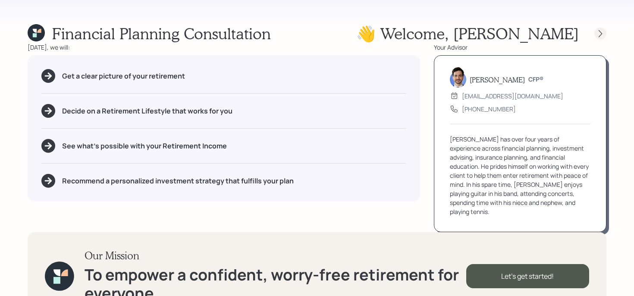 The width and height of the screenshot is (634, 296). What do you see at coordinates (147, 111) in the screenshot?
I see `h5: Decide on a Retirement Lifestyle that works for you` at bounding box center [147, 111].